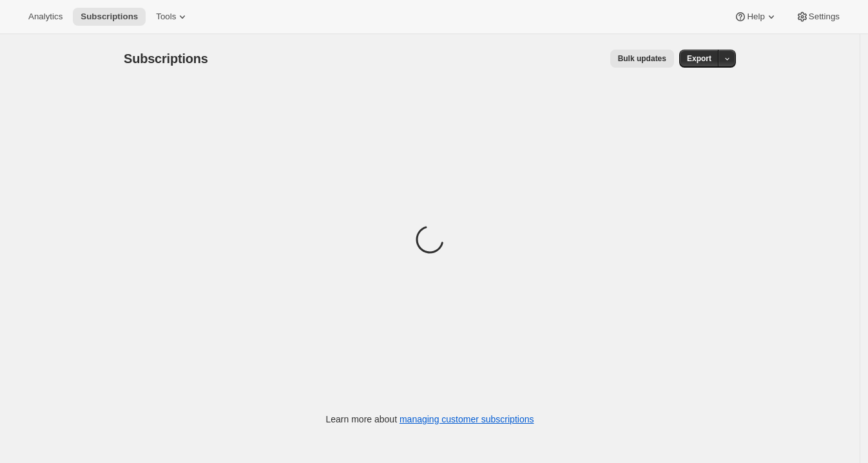 The image size is (868, 463). Describe the element at coordinates (45, 16) in the screenshot. I see `span: Analytics` at that location.